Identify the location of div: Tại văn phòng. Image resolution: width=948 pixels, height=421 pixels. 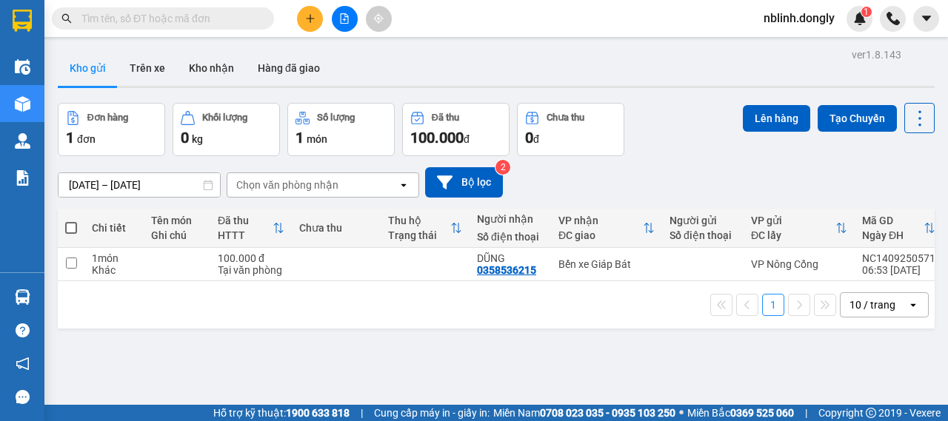
(251, 270).